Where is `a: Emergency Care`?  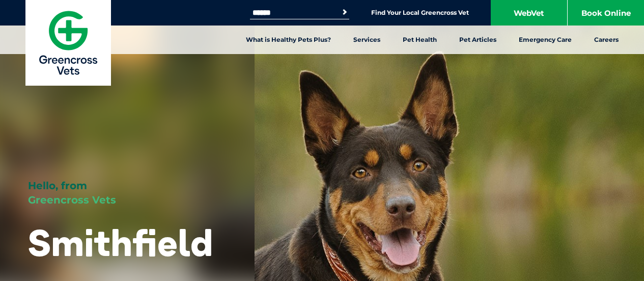 a: Emergency Care is located at coordinates (545, 40).